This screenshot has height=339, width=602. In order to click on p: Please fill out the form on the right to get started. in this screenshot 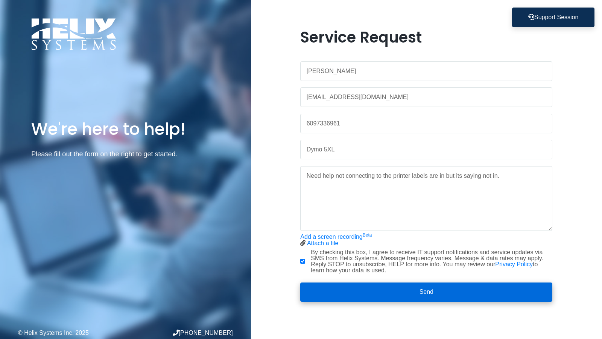, I will do `click(125, 154)`.